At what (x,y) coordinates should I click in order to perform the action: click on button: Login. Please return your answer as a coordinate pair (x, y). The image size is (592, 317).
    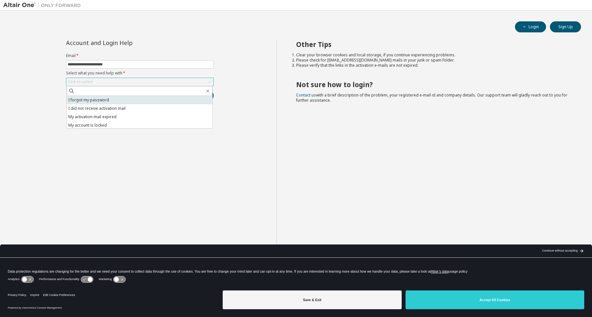
    Looking at the image, I should click on (531, 27).